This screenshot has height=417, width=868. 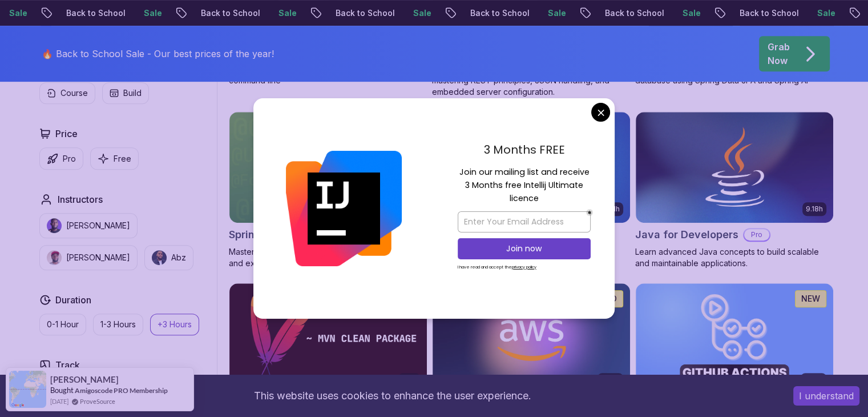 What do you see at coordinates (80, 199) in the screenshot?
I see `h2: Instructors` at bounding box center [80, 199].